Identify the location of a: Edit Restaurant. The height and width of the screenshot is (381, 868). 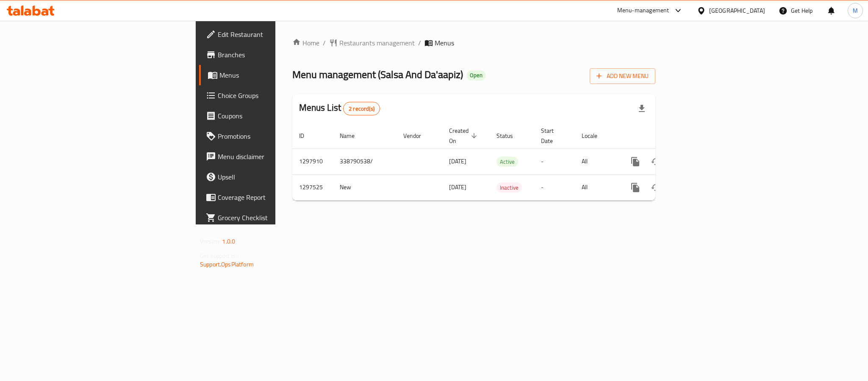
(270, 34).